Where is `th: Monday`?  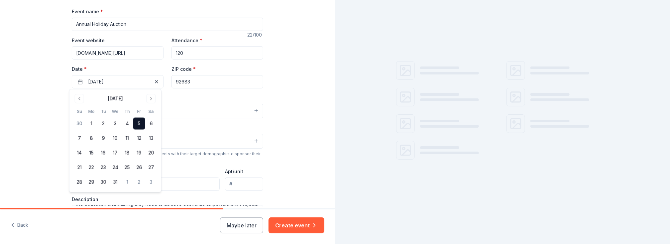
th: Monday is located at coordinates (91, 111).